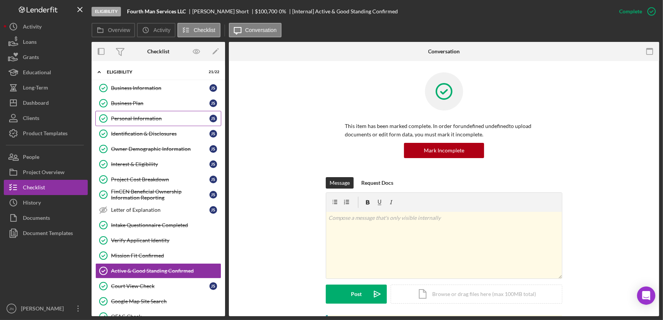 The width and height of the screenshot is (663, 320). I want to click on div: Post, so click(356, 295).